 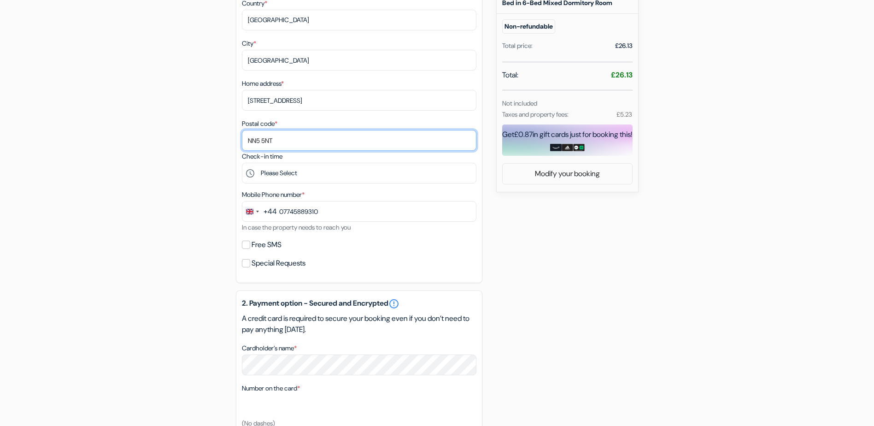 I want to click on label: Cardholder’s name, so click(x=269, y=348).